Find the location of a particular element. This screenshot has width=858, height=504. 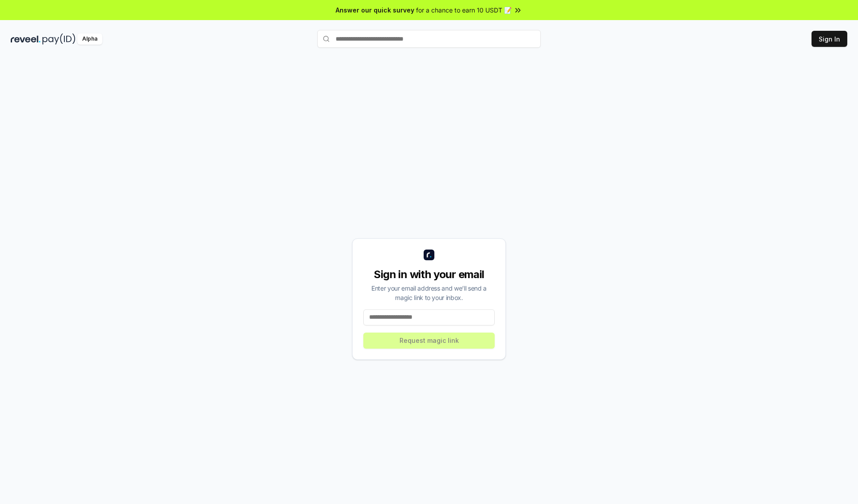

div: Sign in with your email is located at coordinates (429, 275).